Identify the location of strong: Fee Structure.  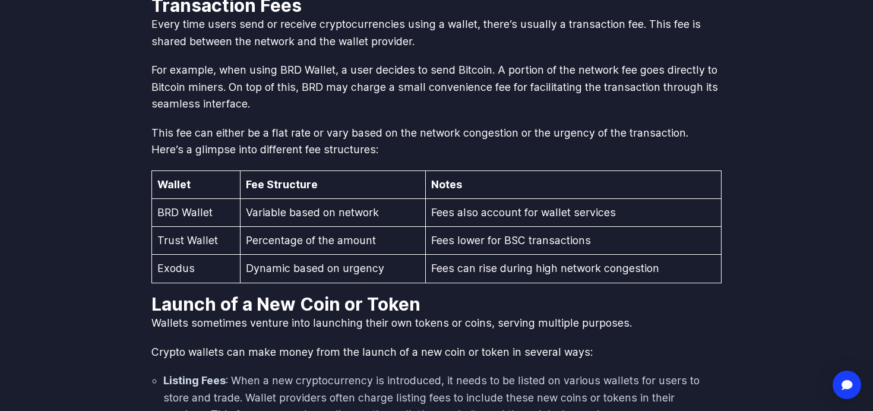
(282, 184).